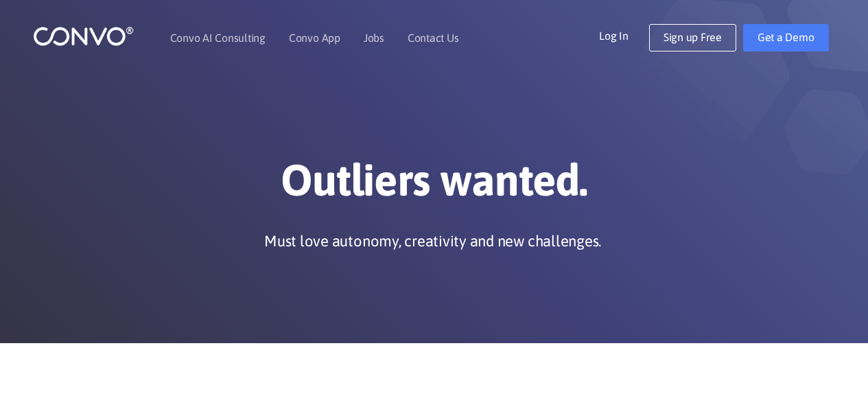 The width and height of the screenshot is (868, 407). I want to click on a: Get a Demo, so click(785, 38).